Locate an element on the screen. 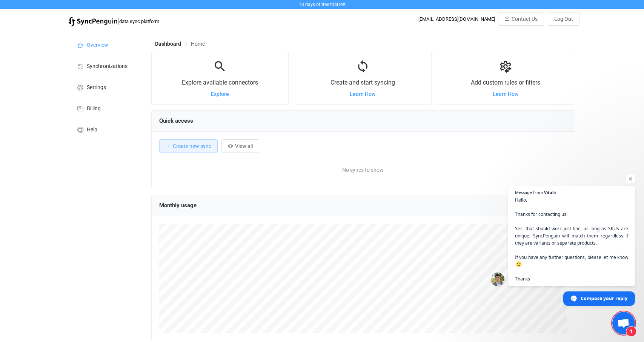  span: Home is located at coordinates (198, 44).